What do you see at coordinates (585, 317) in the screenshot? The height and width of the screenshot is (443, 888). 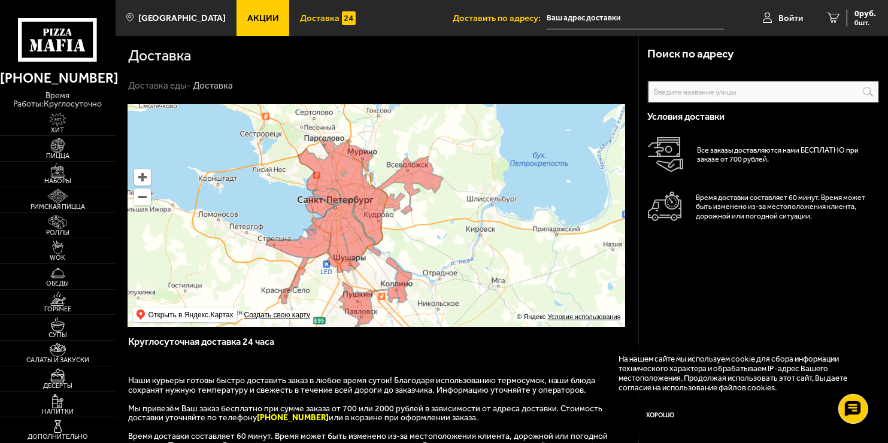 I see `a: Условия использования` at bounding box center [585, 317].